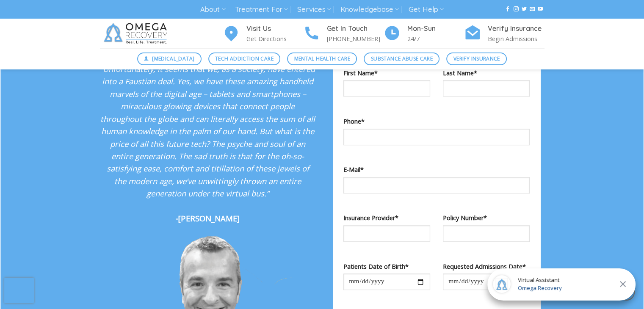  Describe the element at coordinates (437, 121) in the screenshot. I see `label: Phone*` at that location.